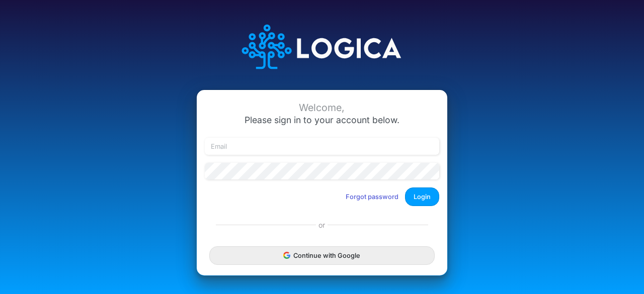 The width and height of the screenshot is (644, 294). Describe the element at coordinates (322, 108) in the screenshot. I see `div: Welcome,` at that location.